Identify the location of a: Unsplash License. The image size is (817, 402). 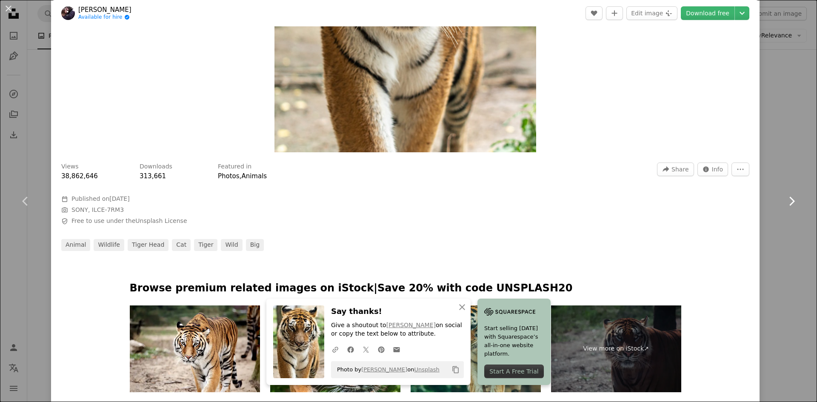
(161, 221).